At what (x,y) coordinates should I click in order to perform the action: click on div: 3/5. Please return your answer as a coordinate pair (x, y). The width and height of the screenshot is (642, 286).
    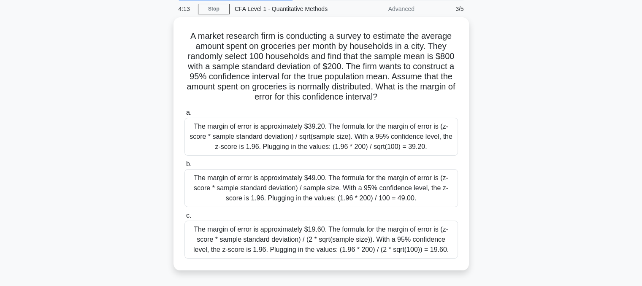
    Looking at the image, I should click on (444, 9).